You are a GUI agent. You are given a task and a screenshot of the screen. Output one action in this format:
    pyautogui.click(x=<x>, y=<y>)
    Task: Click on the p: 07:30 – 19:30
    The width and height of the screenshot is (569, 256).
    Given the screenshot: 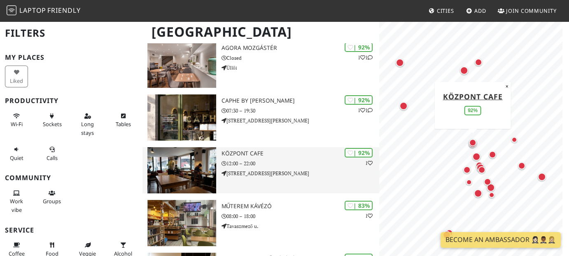 What is the action you would take?
    pyautogui.click(x=300, y=110)
    